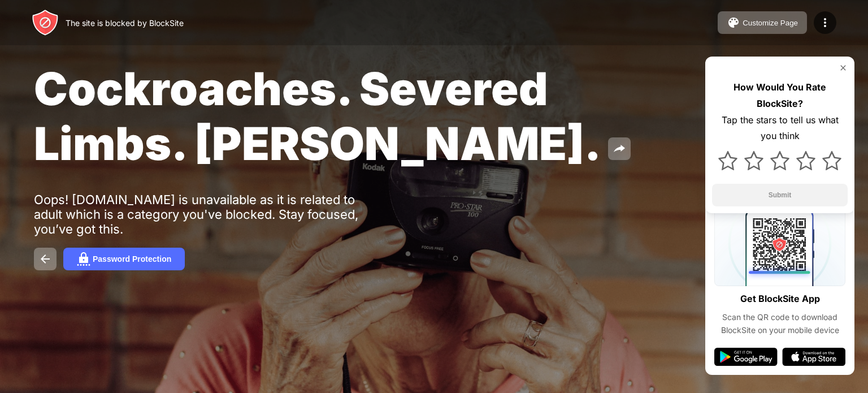 This screenshot has height=393, width=868. I want to click on img: header-logo.svg, so click(45, 23).